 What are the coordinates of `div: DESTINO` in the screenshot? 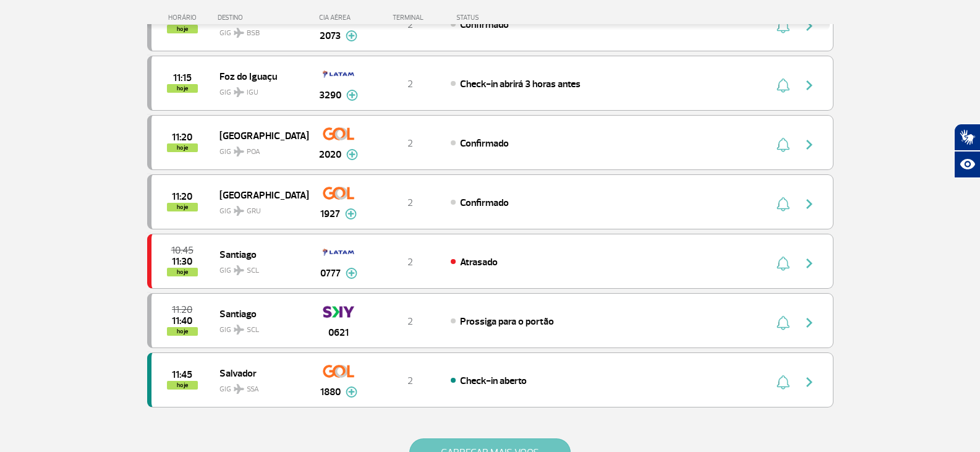 It's located at (263, 18).